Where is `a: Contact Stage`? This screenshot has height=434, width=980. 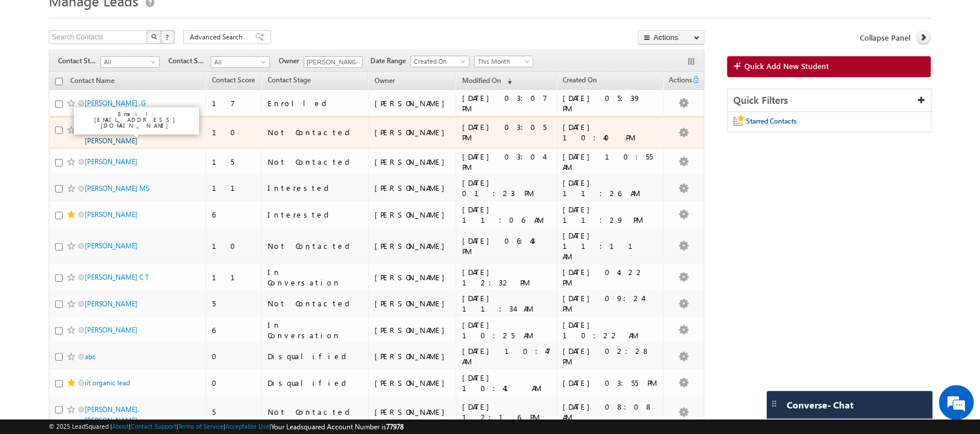
a: Contact Stage is located at coordinates (289, 81).